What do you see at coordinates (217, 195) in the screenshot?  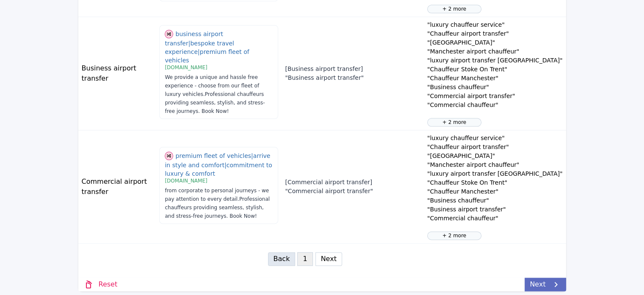 I see `span: from corporate to personal journeys - we pay attention to every detail.` at bounding box center [217, 195].